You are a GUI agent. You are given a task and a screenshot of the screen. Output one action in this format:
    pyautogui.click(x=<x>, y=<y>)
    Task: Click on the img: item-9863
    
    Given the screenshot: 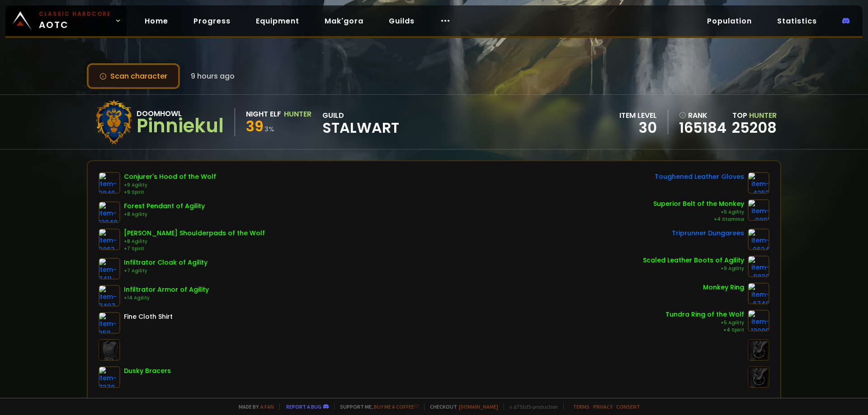 What is the action you would take?
    pyautogui.click(x=109, y=240)
    